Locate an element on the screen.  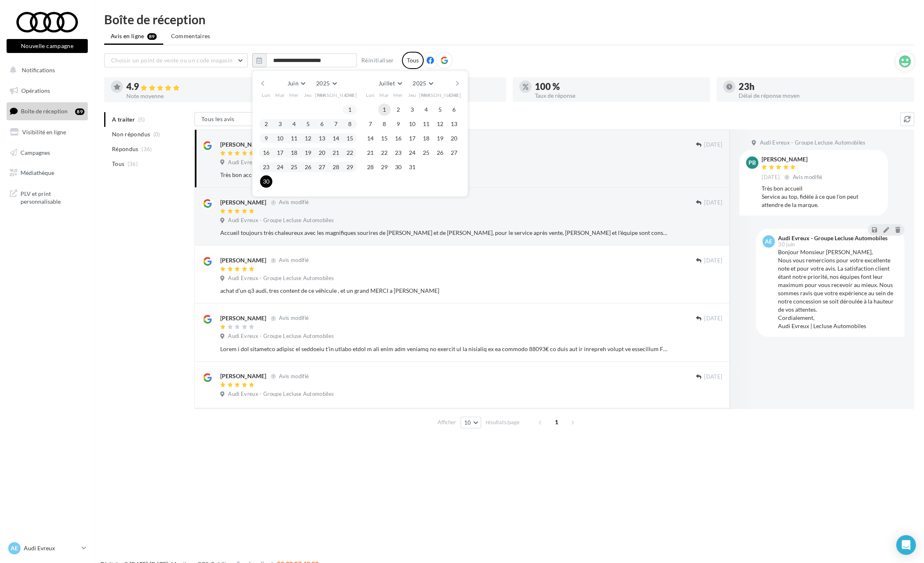
span: Dim is located at coordinates (350, 95).